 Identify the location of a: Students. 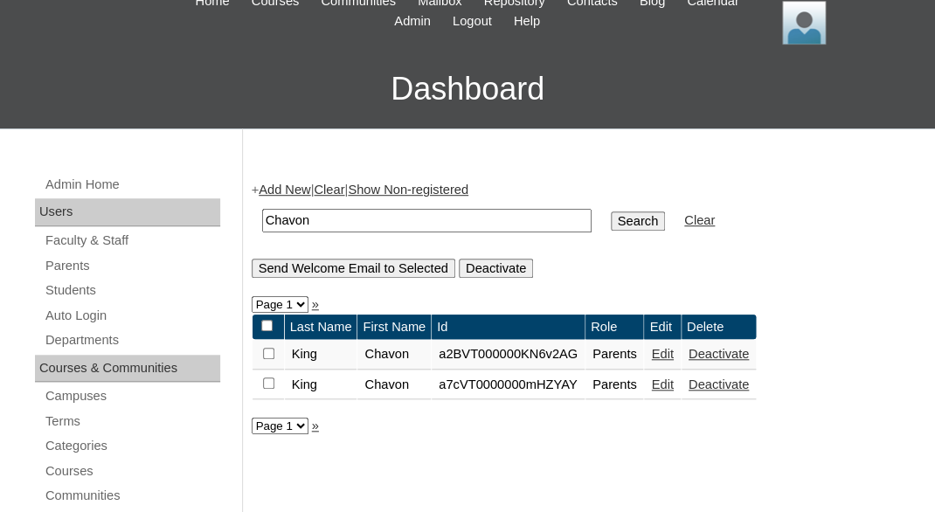
(132, 290).